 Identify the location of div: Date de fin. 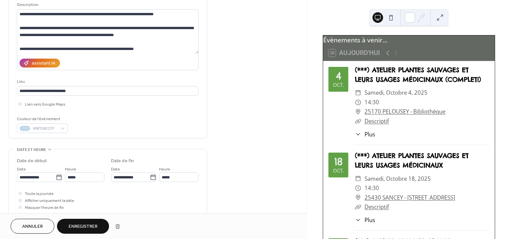
(122, 161).